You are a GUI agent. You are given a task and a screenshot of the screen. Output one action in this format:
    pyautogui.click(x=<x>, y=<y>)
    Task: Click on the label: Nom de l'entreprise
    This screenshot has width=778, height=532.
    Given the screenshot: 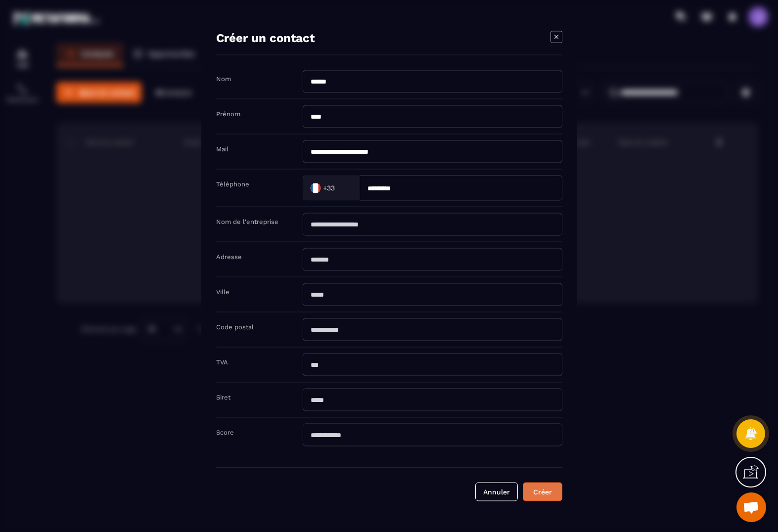 What is the action you would take?
    pyautogui.click(x=248, y=222)
    